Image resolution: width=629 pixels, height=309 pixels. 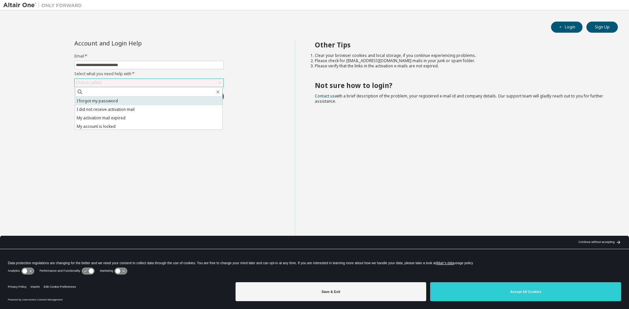 What do you see at coordinates (149, 74) in the screenshot?
I see `label: Select what you need help with` at bounding box center [149, 74].